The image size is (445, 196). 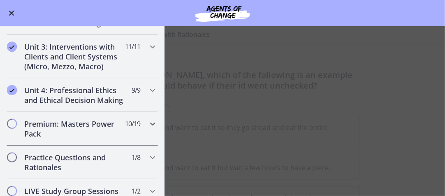 What do you see at coordinates (222, 13) in the screenshot?
I see `img: Agents of Change` at bounding box center [222, 13].